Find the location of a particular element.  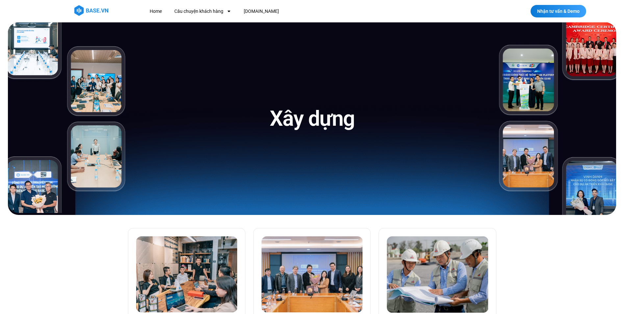

h1: Xây dựng is located at coordinates (312, 118).